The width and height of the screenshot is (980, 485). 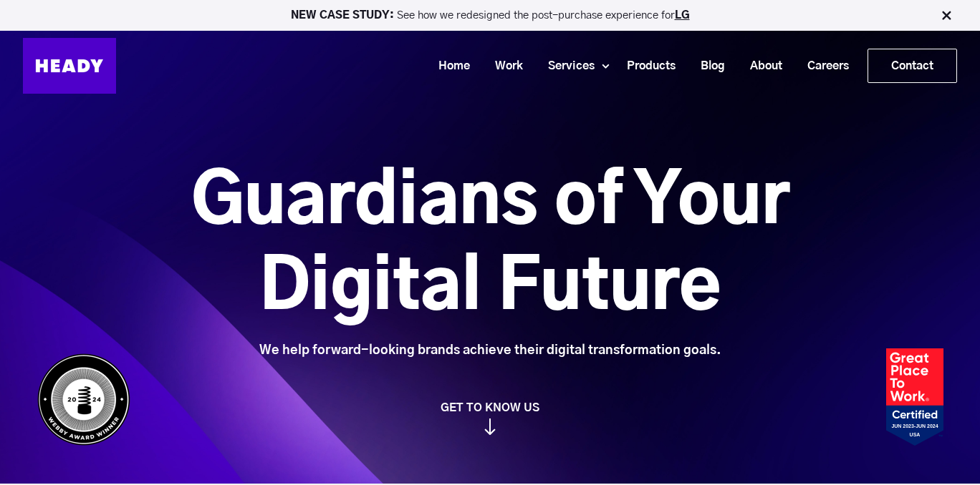 I want to click on h1: Guardians of Your Digital Future, so click(x=490, y=246).